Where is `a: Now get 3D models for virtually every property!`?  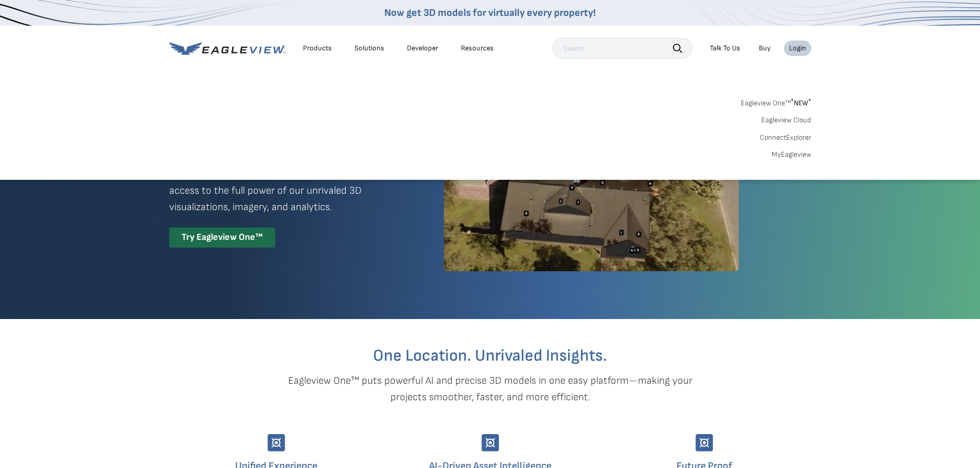 a: Now get 3D models for virtually every property! is located at coordinates (489, 13).